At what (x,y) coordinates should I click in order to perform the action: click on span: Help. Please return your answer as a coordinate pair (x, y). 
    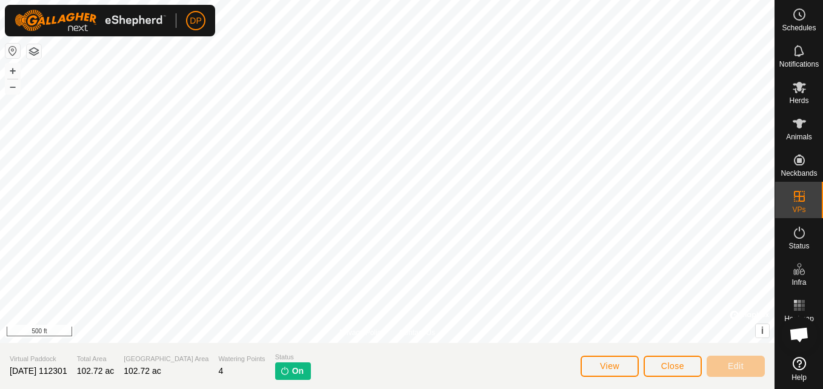
    Looking at the image, I should click on (798, 377).